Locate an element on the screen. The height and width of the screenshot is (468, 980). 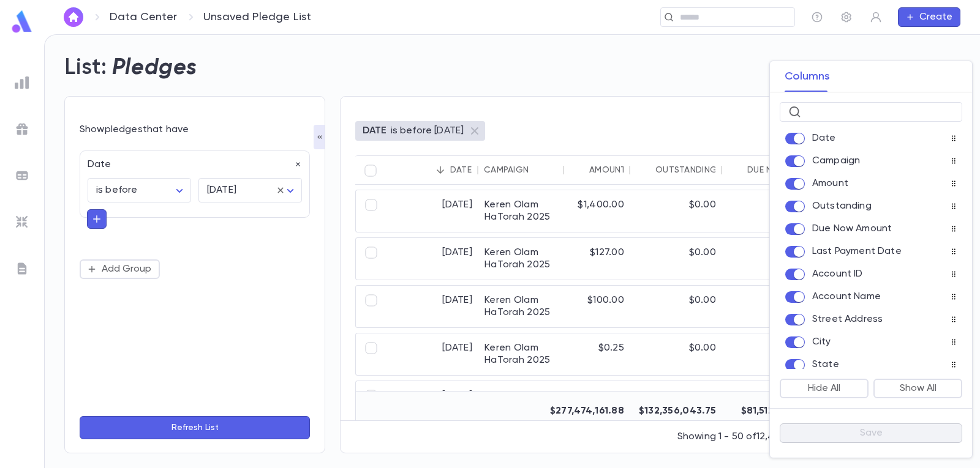
p: Last Payment Date is located at coordinates (857, 251).